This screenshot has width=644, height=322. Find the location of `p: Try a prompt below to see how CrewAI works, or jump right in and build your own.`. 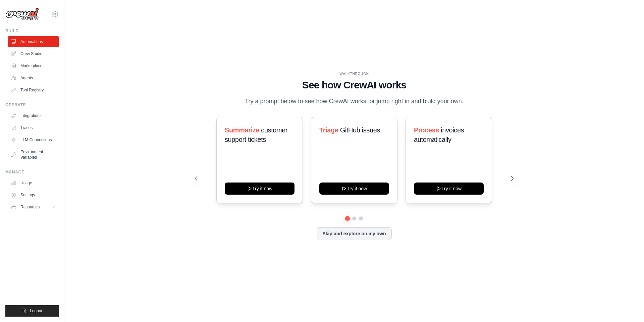

p: Try a prompt below to see how CrewAI works, or jump right in and build your own. is located at coordinates (354, 102).